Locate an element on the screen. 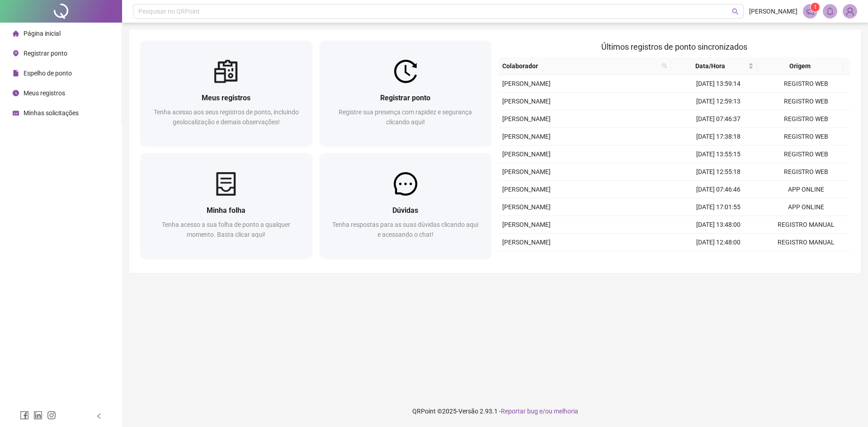 This screenshot has width=868, height=427. span: Colaborador is located at coordinates (580, 66).